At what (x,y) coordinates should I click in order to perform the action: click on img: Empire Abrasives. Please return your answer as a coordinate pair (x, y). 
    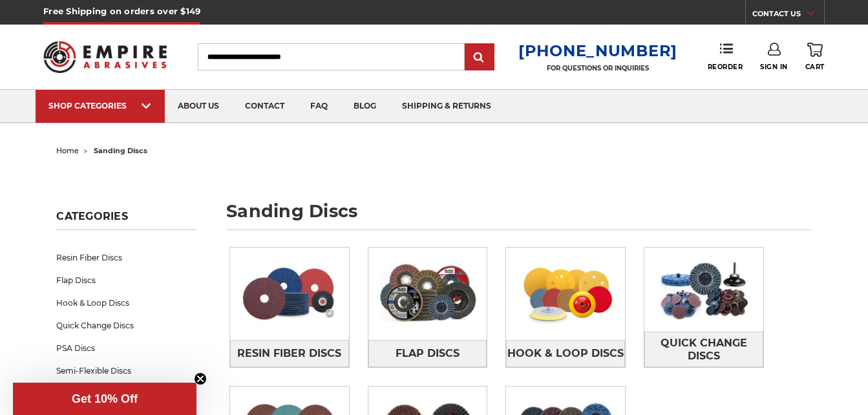
    Looking at the image, I should click on (104, 57).